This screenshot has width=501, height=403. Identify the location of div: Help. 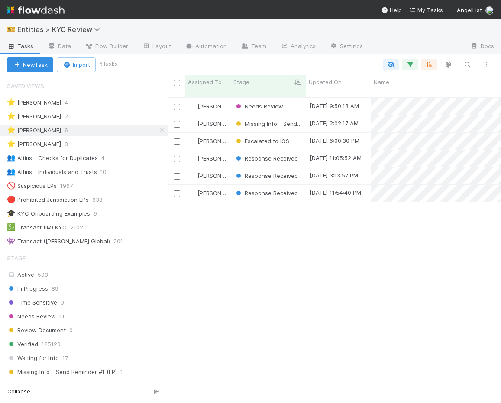
(392, 10).